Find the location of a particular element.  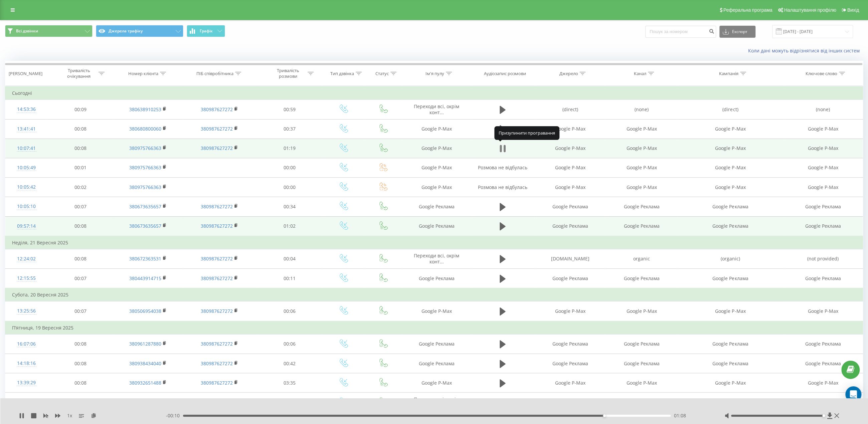

div: 13:25:56 is located at coordinates (27, 311).